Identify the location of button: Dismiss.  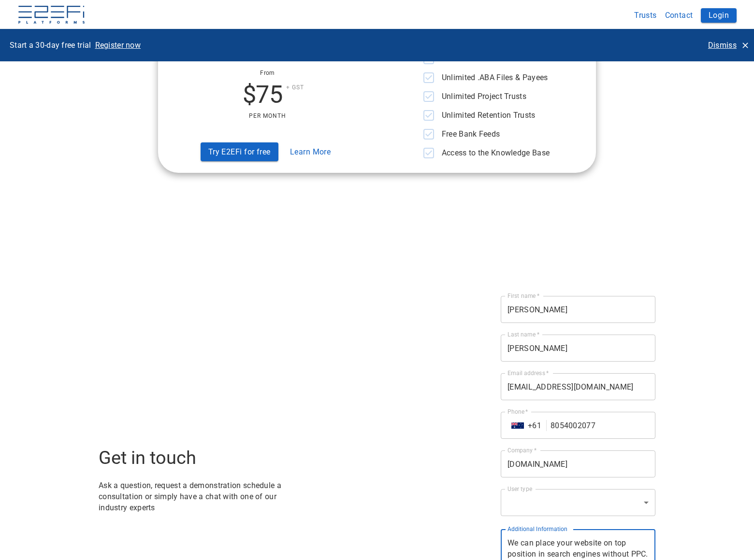
(728, 45).